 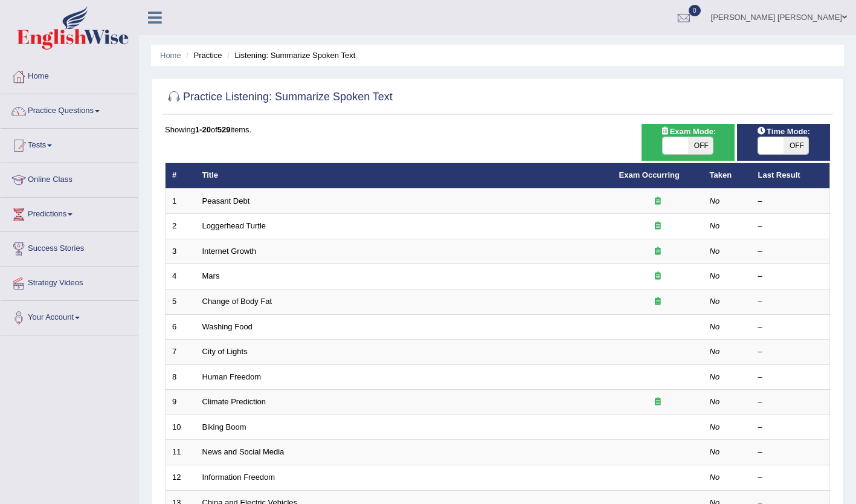 What do you see at coordinates (180, 352) in the screenshot?
I see `td: 7` at bounding box center [180, 352].